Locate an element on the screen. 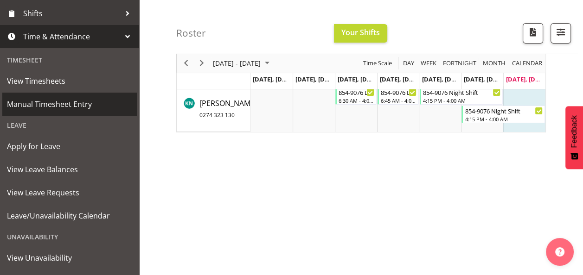 The image size is (583, 275). button: Next is located at coordinates (202, 63).